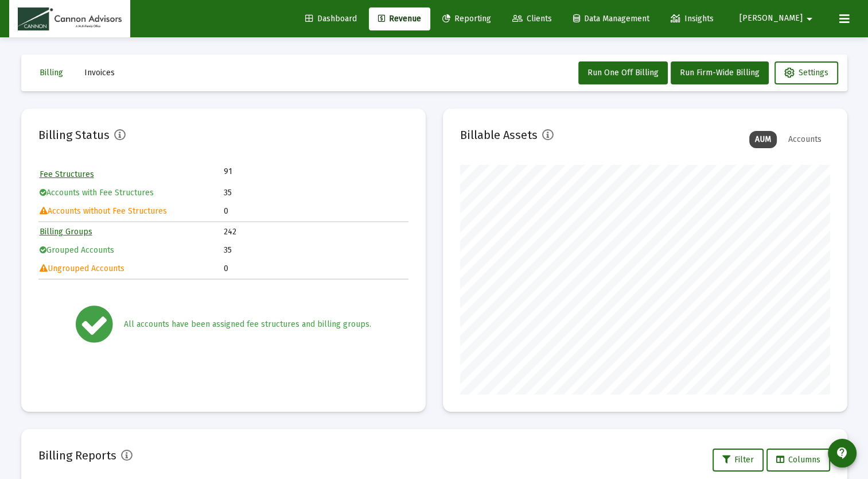  I want to click on a: Billing Groups, so click(66, 231).